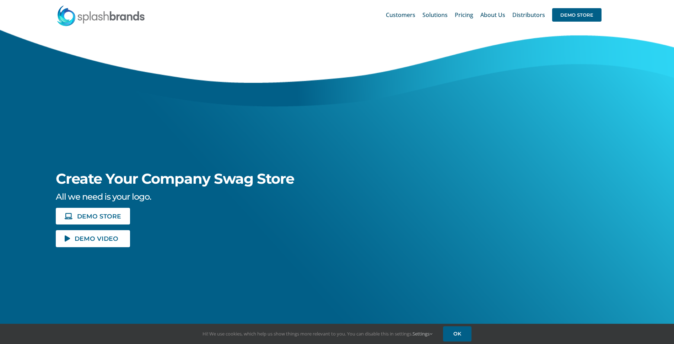  Describe the element at coordinates (457, 334) in the screenshot. I see `a: OK` at that location.